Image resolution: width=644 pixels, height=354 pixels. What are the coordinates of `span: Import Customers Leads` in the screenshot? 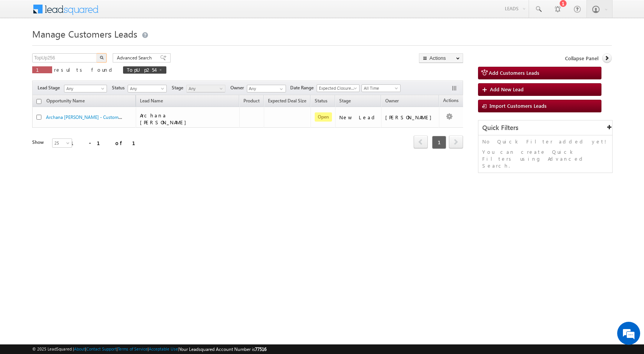 It's located at (518, 106).